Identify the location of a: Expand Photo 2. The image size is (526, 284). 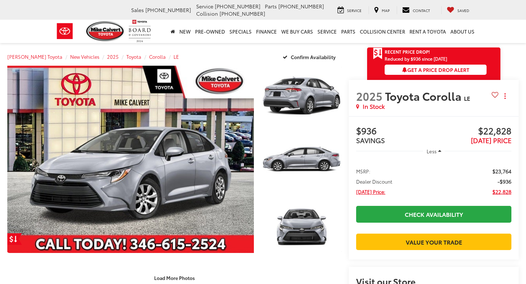
(302, 160).